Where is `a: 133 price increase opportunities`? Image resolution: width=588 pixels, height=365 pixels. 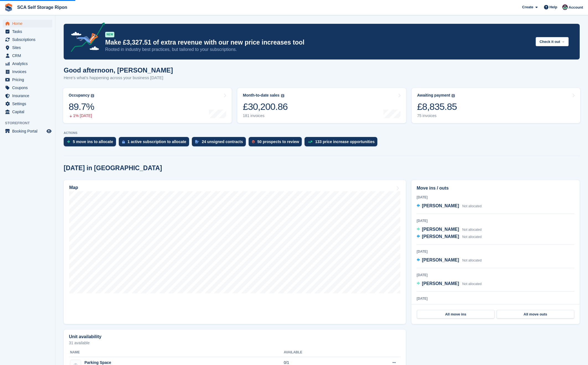
a: 133 price increase opportunities is located at coordinates (342, 143).